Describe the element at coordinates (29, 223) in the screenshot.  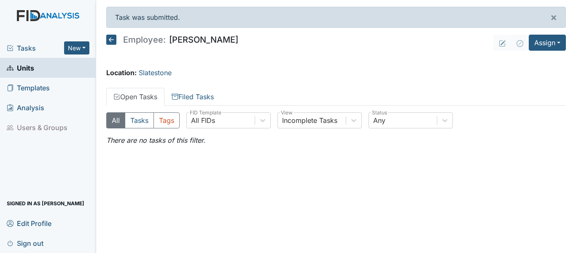
I see `span: Edit Profile` at that location.